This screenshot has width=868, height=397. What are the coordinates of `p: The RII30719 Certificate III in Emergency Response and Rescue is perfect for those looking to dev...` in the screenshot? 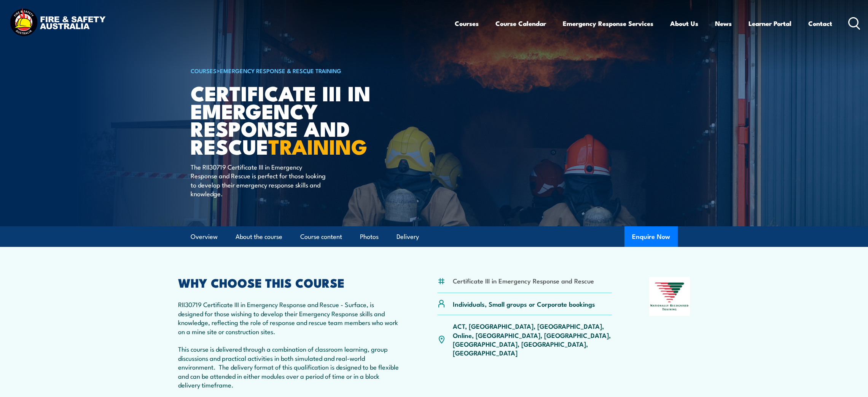 It's located at (260, 180).